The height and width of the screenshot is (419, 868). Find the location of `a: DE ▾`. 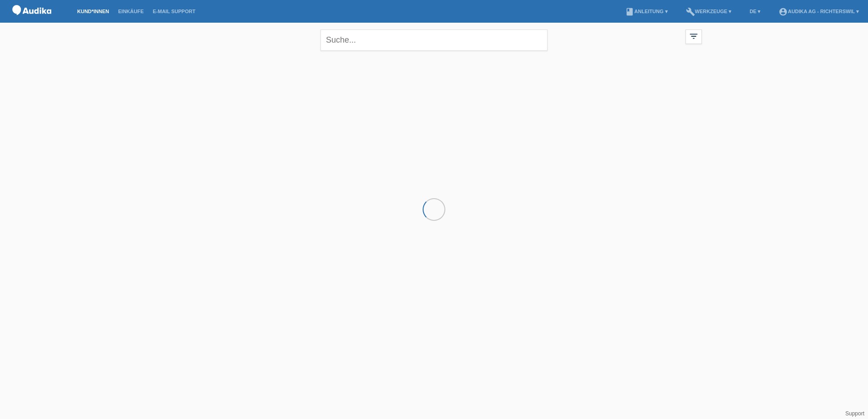

a: DE ▾ is located at coordinates (755, 11).